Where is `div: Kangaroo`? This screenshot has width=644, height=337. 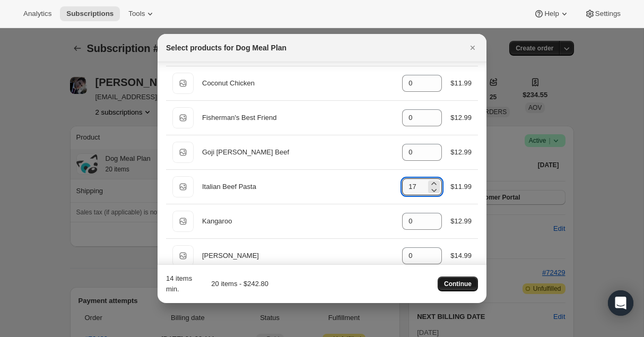 div: Kangaroo is located at coordinates (298, 221).